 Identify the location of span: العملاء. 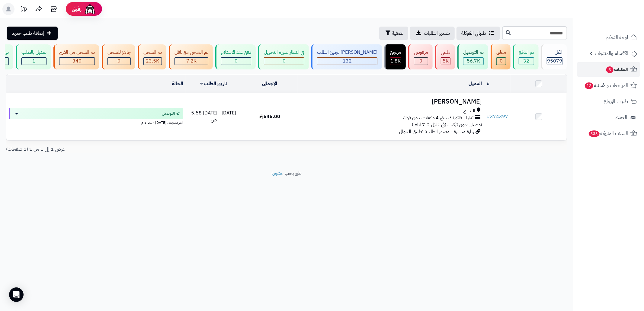
(621, 118).